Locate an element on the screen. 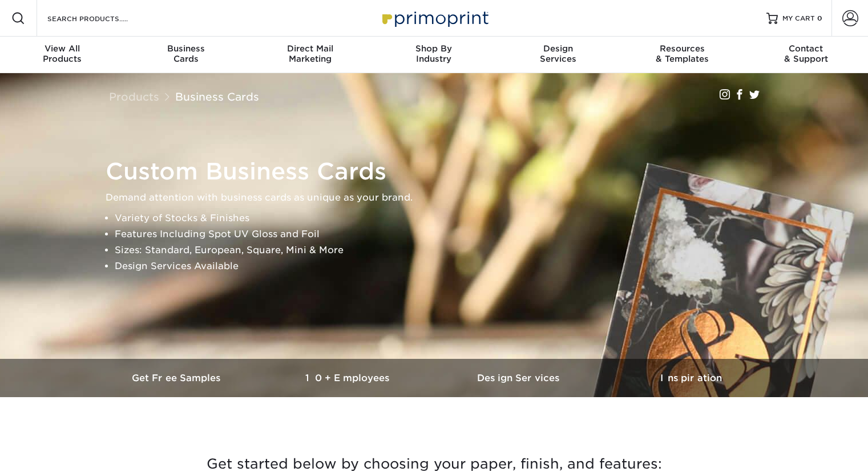  a: Contact& Support is located at coordinates (806, 55).